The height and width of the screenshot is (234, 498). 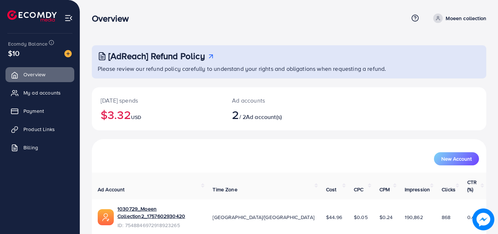 I want to click on span: $0.24, so click(x=386, y=218).